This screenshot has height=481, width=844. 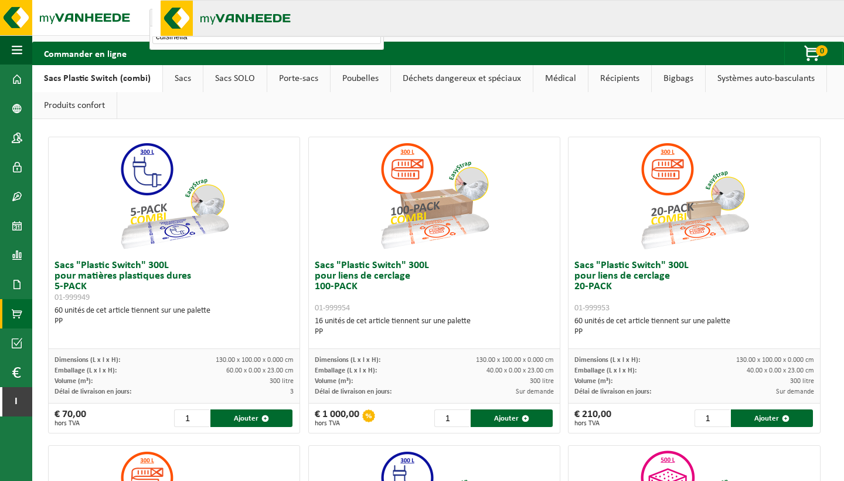 What do you see at coordinates (678, 79) in the screenshot?
I see `a: Bigbags` at bounding box center [678, 79].